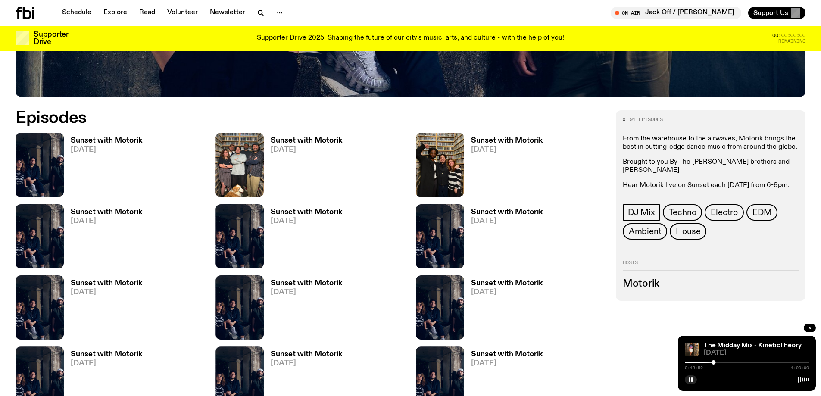  Describe the element at coordinates (683, 213) in the screenshot. I see `a: Techno` at that location.